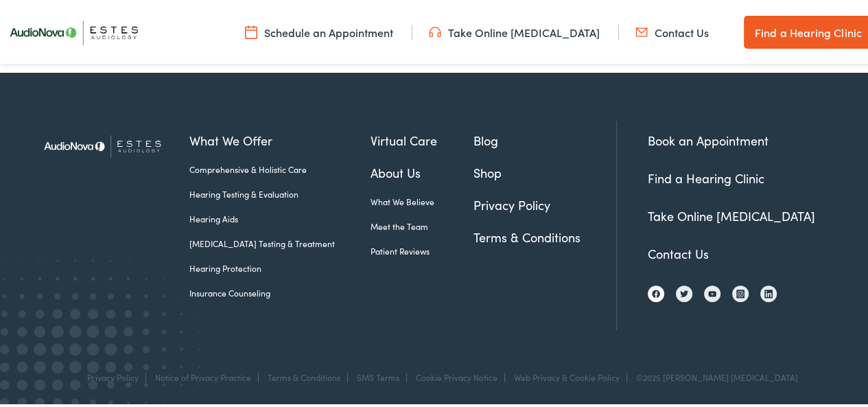  Describe the element at coordinates (319, 30) in the screenshot. I see `a: Schedule an Appointment` at that location.